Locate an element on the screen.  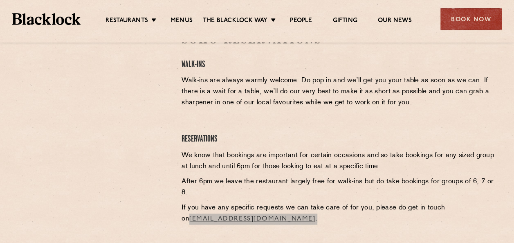
p: After 6pm we leave the restaurant largely free for walk-ins but do take bookings for groups of 6,... is located at coordinates (338, 187).